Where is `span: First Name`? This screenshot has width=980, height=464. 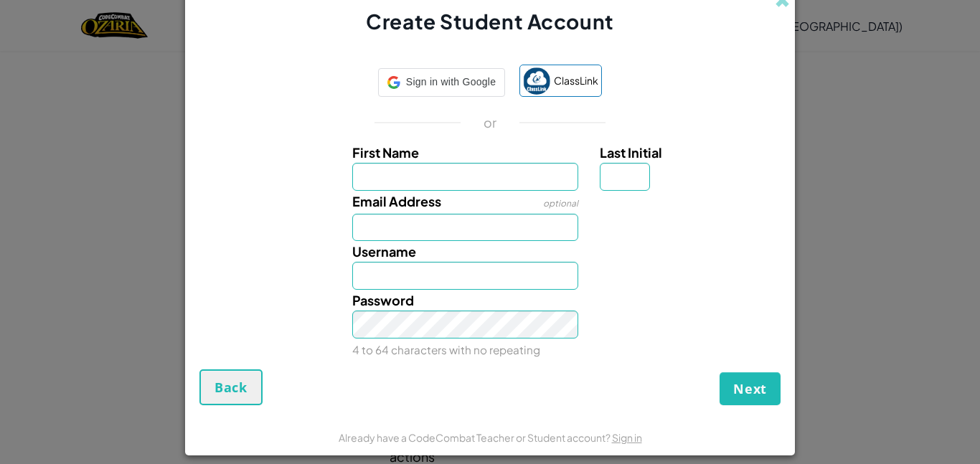 span: First Name is located at coordinates (385, 152).